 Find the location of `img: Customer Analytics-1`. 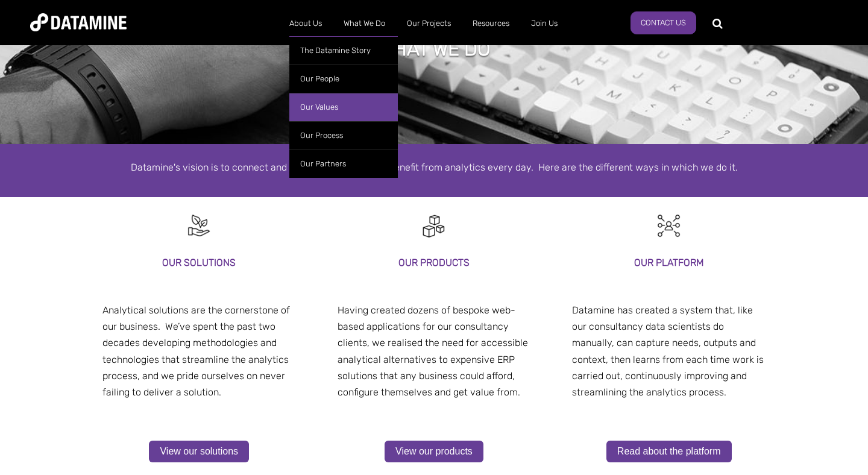

img: Customer Analytics-1 is located at coordinates (668, 226).